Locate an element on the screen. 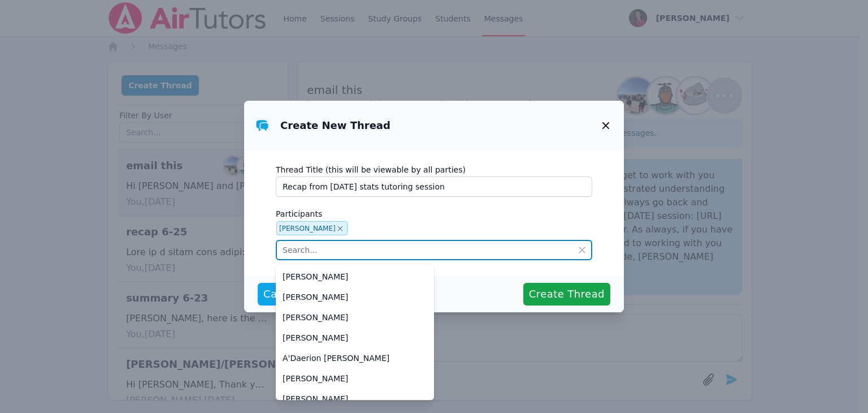  h3: Create New Thread is located at coordinates (335, 126).